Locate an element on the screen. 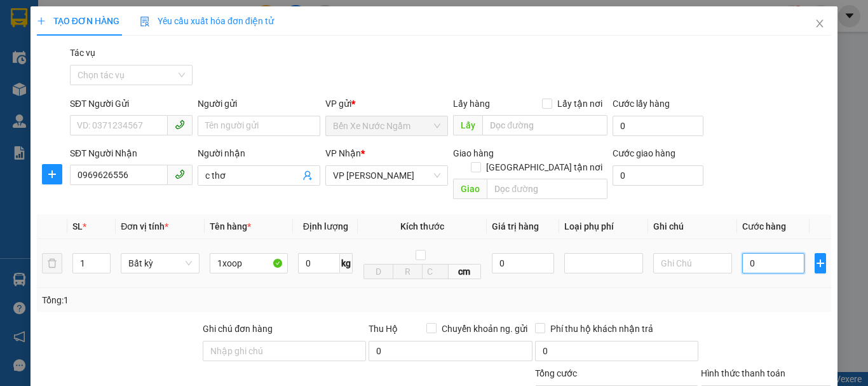 This screenshot has height=386, width=868. span: Đơn vị tính is located at coordinates (144, 226).